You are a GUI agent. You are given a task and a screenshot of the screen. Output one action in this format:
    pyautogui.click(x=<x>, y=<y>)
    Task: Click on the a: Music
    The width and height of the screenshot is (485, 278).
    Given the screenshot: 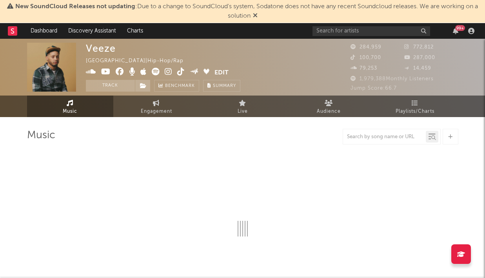 What is the action you would take?
    pyautogui.click(x=70, y=106)
    